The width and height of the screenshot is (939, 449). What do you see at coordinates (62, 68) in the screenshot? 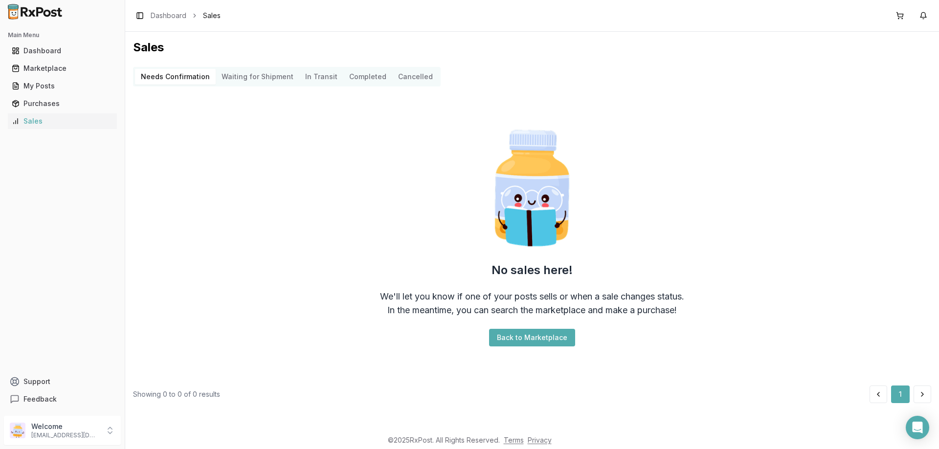
I see `div: Marketplace` at bounding box center [62, 68].